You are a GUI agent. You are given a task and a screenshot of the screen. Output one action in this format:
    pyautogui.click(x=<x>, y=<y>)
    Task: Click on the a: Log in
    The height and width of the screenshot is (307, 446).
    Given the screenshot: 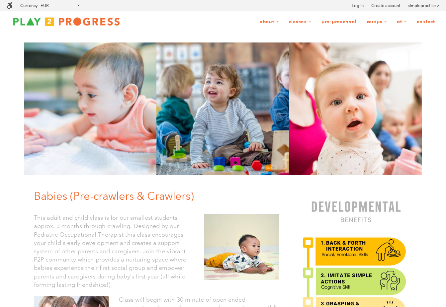 What is the action you would take?
    pyautogui.click(x=357, y=6)
    